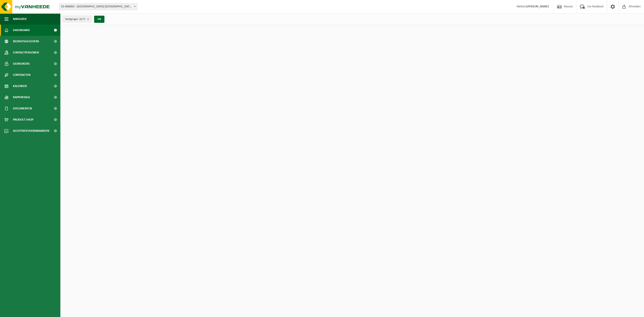 The height and width of the screenshot is (317, 644). What do you see at coordinates (26, 53) in the screenshot?
I see `span: Contactpersonen` at bounding box center [26, 53].